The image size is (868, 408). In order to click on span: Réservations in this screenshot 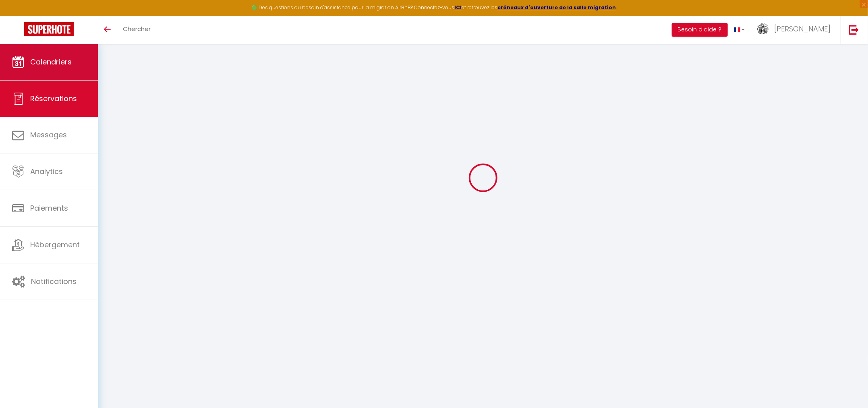, I will do `click(54, 98)`.